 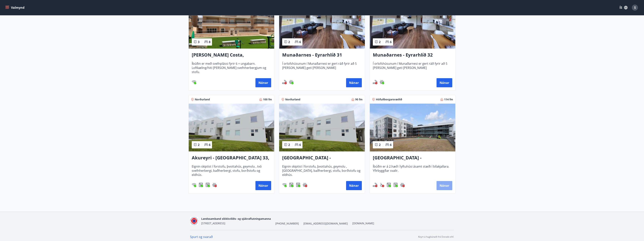 What do you see at coordinates (382, 185) in the screenshot?
I see `div: Aðgengi fyrir hjólastól` at bounding box center [382, 185].